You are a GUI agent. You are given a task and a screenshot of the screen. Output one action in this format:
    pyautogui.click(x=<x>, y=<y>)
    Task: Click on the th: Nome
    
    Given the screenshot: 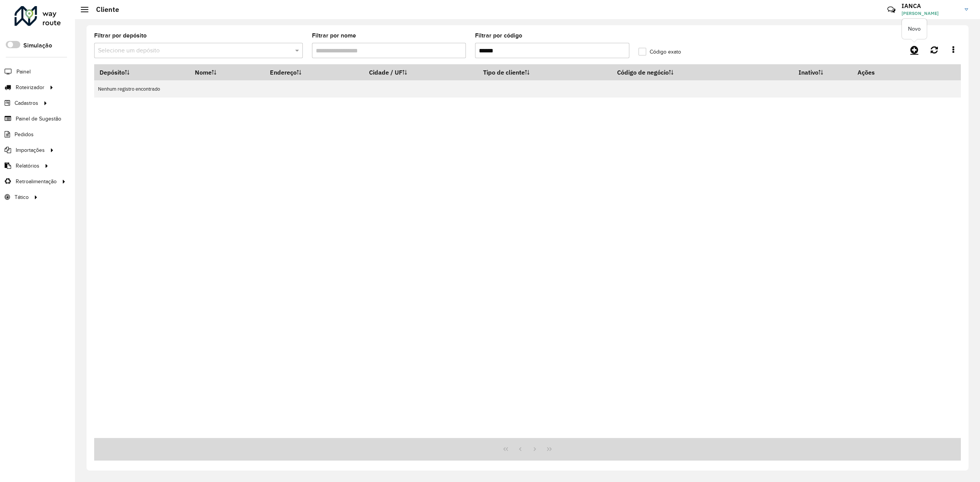 What is the action you would take?
    pyautogui.click(x=227, y=72)
    